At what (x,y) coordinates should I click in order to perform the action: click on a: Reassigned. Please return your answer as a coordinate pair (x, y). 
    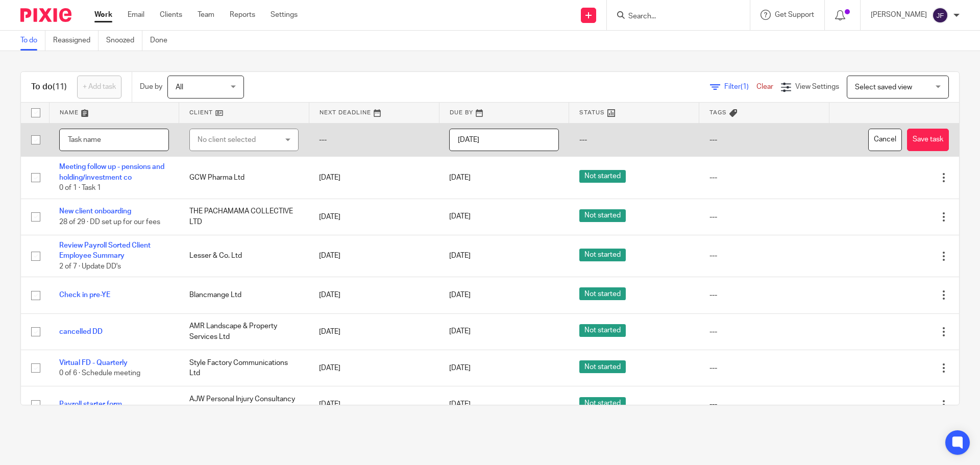
    Looking at the image, I should click on (75, 40).